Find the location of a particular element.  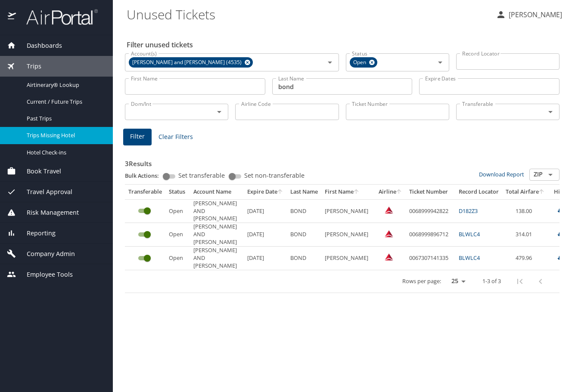

td: 314.01 is located at coordinates (525, 234).